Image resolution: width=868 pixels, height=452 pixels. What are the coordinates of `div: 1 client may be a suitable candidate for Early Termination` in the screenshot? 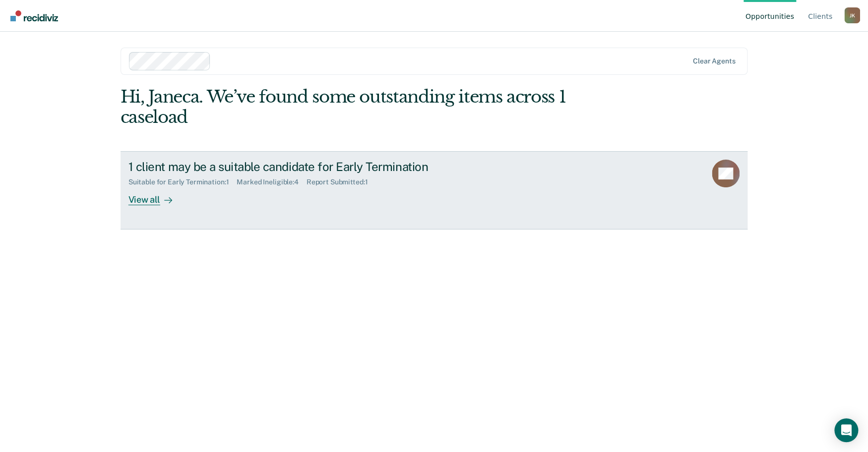 It's located at (303, 167).